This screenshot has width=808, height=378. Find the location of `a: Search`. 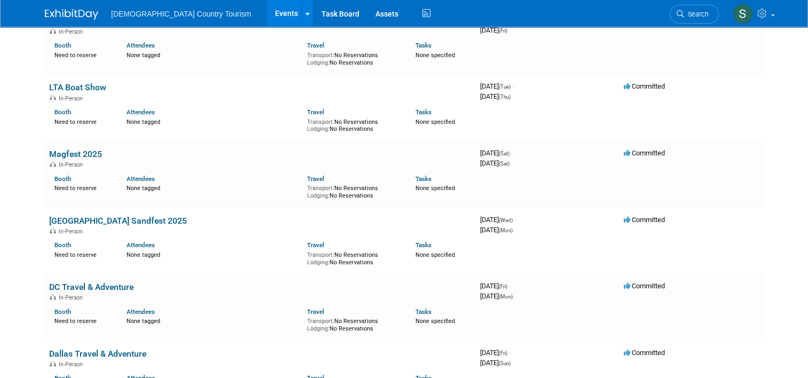

a: Search is located at coordinates (694, 14).